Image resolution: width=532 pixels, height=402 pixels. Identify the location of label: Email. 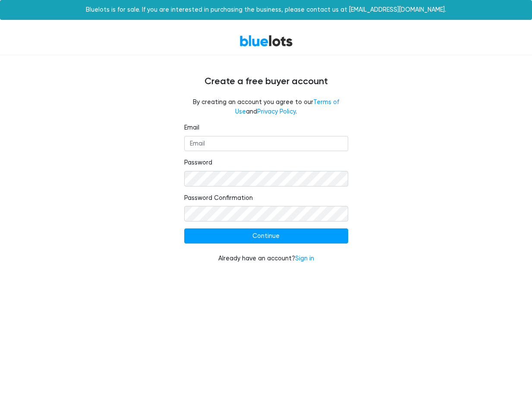
(192, 128).